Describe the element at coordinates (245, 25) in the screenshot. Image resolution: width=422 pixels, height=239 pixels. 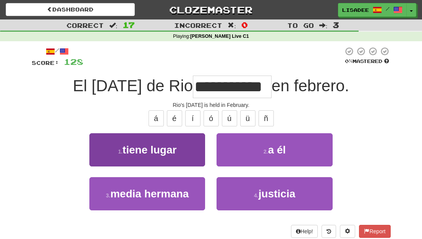
I see `span: 0` at that location.